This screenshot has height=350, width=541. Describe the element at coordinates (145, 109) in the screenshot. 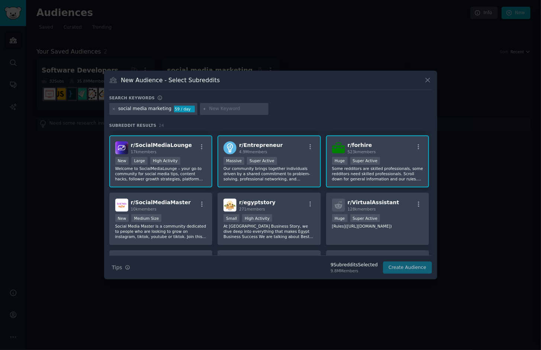

I see `div: social media marketing` at that location.